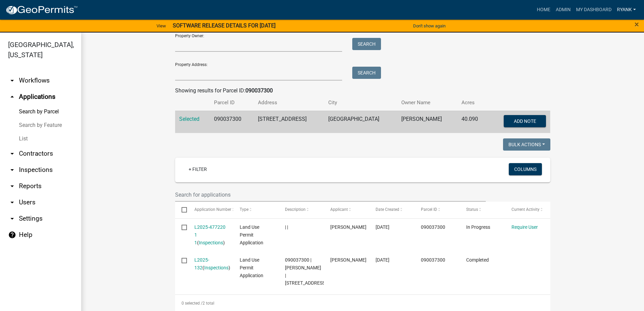 The image size is (644, 311). I want to click on a: Home, so click(543, 10).